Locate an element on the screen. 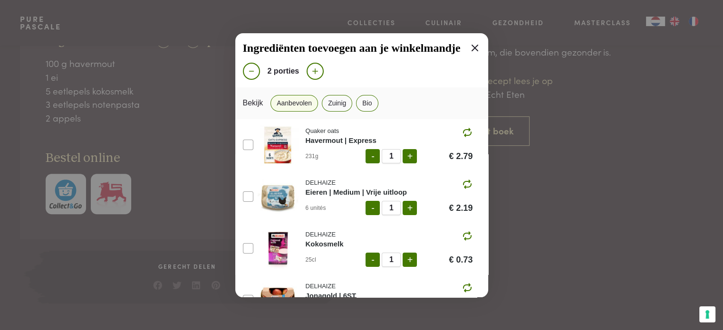  div: 25cl is located at coordinates (320, 260).